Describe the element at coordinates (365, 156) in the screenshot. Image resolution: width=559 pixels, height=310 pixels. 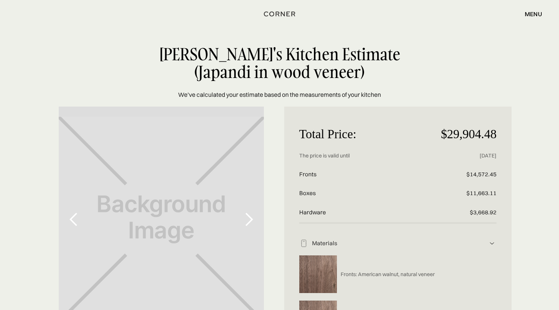
I see `p: The price is valid until` at that location.